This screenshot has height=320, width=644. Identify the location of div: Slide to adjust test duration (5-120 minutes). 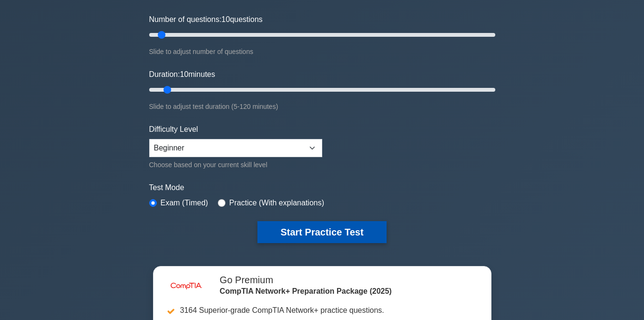
(322, 107).